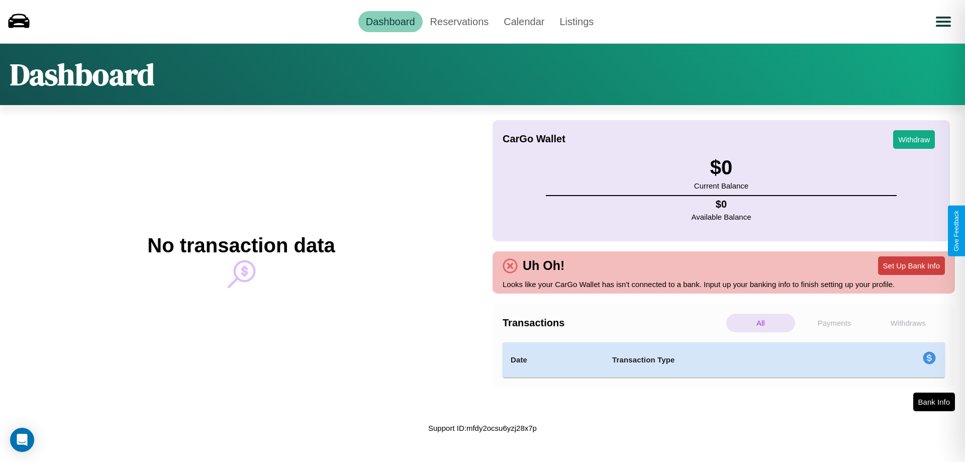 The image size is (965, 462). I want to click on p: Withdraws, so click(907, 323).